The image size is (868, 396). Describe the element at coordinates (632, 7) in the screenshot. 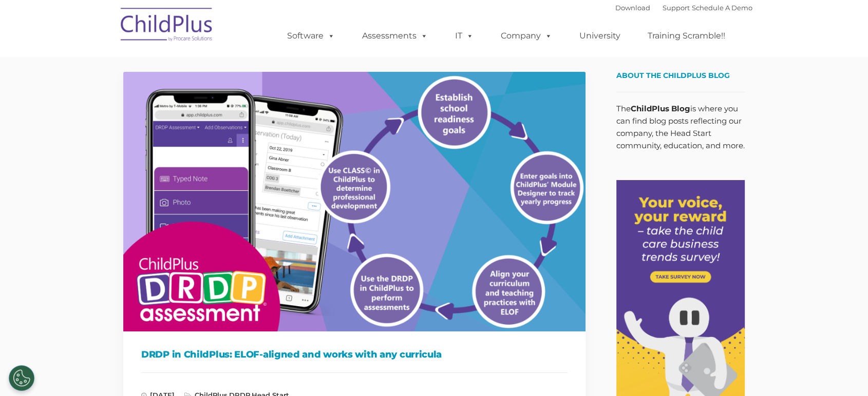

I see `a: Download` at that location.